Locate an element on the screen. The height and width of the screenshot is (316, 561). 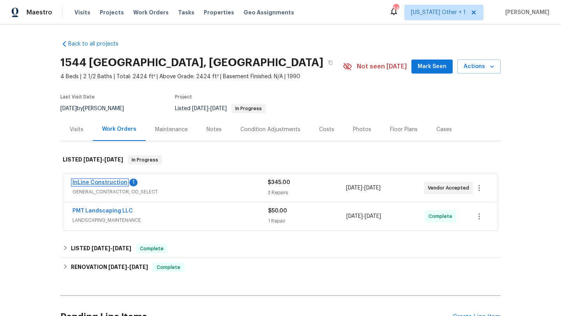
div: 3 Repairs is located at coordinates (307, 193).